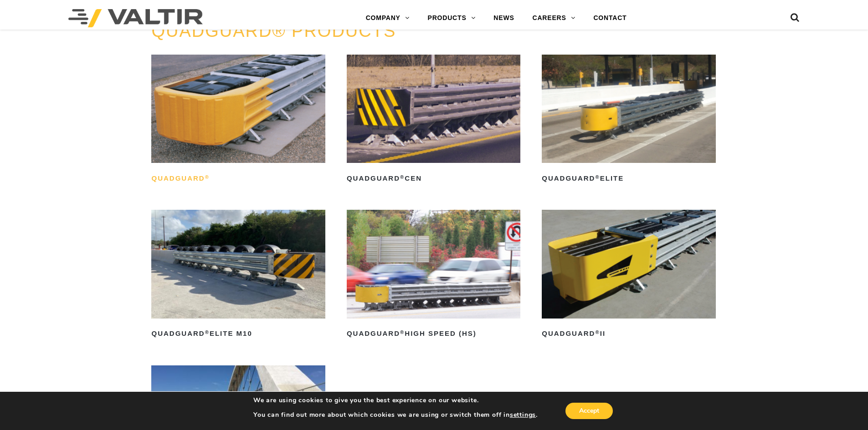  I want to click on a: QuadGuard®, so click(238, 120).